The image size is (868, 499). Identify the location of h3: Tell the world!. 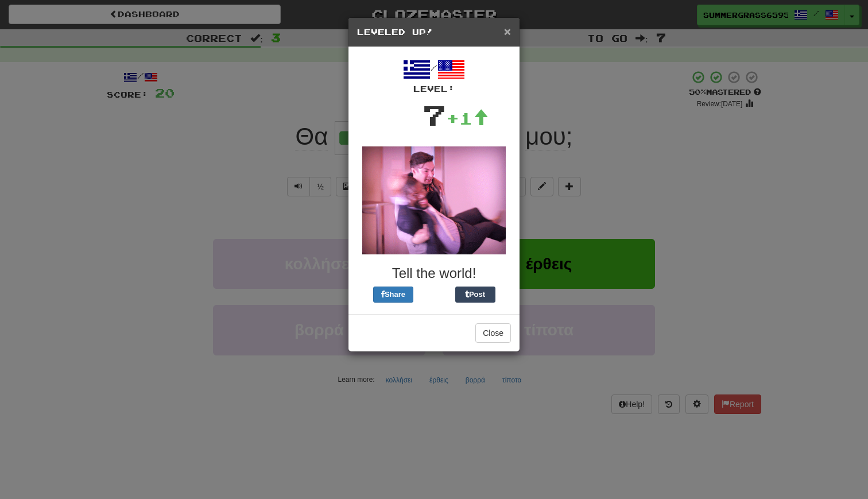
(434, 273).